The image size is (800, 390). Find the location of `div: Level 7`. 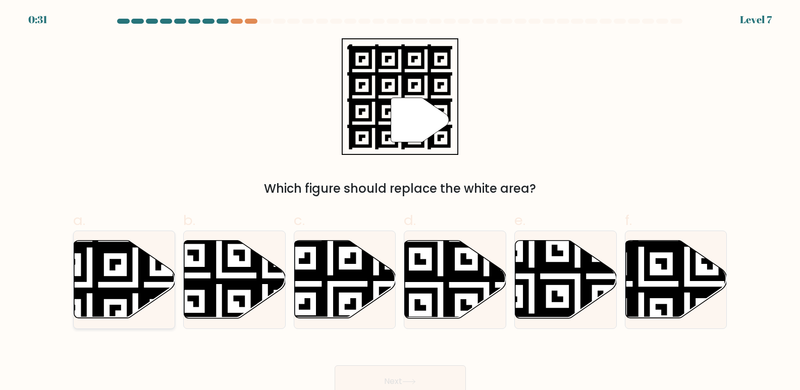

div: Level 7 is located at coordinates (756, 20).